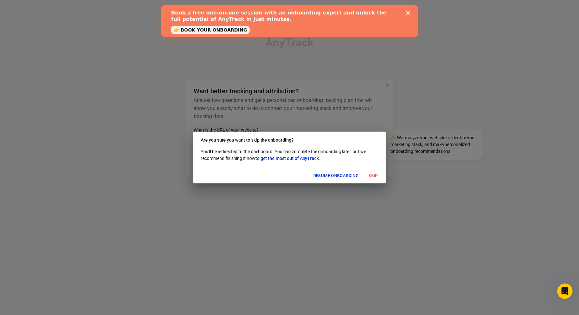 Image resolution: width=579 pixels, height=315 pixels. I want to click on div: Close, so click(248, 8).